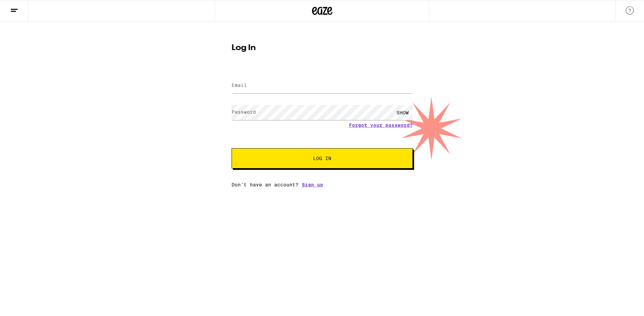  I want to click on input: Email, so click(322, 86).